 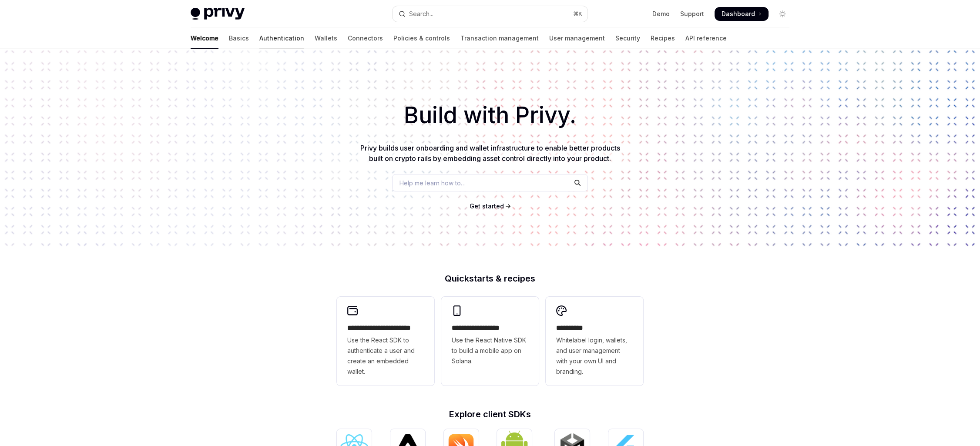 What do you see at coordinates (490, 14) in the screenshot?
I see `button: Open search` at bounding box center [490, 14].